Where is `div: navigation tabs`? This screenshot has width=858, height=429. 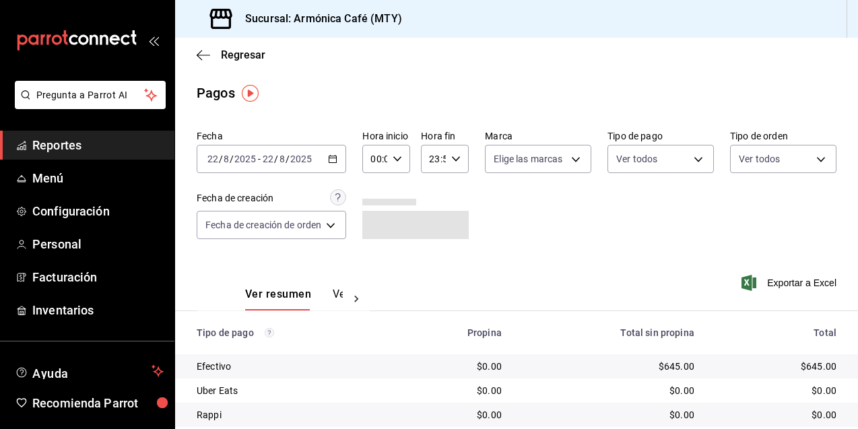 div: navigation tabs is located at coordinates (294, 299).